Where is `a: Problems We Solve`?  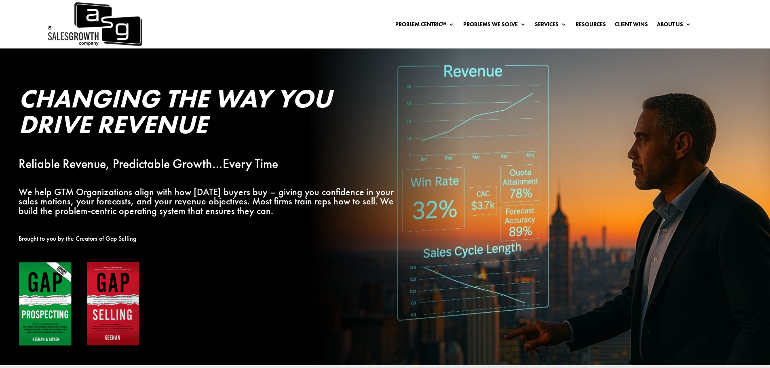
a: Problems We Solve is located at coordinates (494, 26).